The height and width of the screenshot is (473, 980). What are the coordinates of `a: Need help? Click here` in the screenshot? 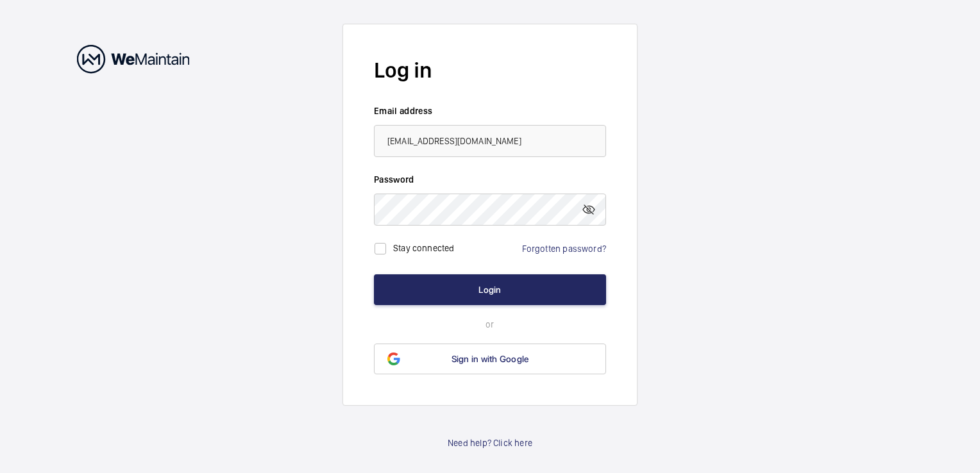 It's located at (490, 443).